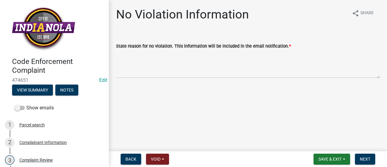 The height and width of the screenshot is (167, 387). Describe the element at coordinates (330, 159) in the screenshot. I see `span: Save & Exit` at that location.